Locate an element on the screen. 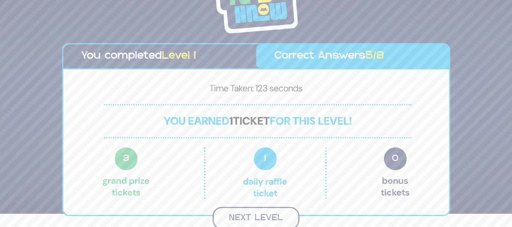  p: Grand Prize tickets is located at coordinates (126, 173).